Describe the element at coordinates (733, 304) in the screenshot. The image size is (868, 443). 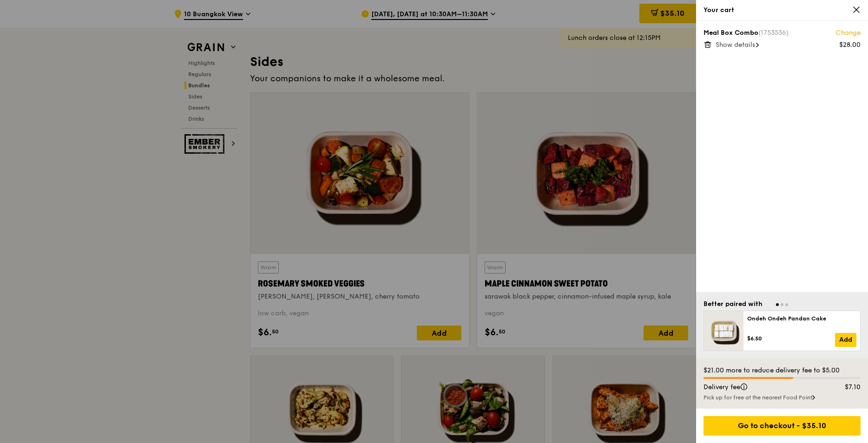
I see `div: Better paired with` at that location.